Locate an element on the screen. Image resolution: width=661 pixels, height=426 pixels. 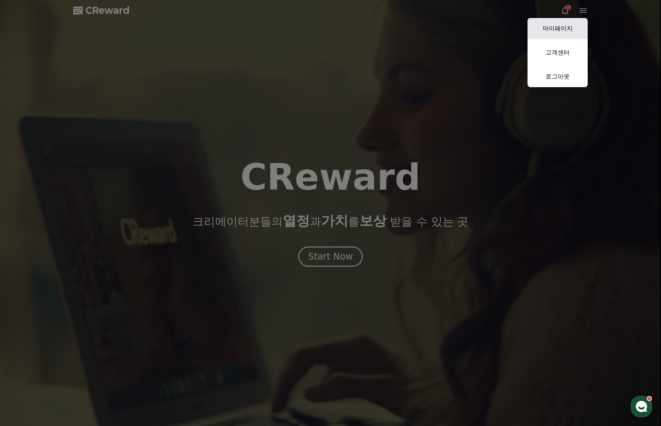
a: 홈 is located at coordinates (26, 248).